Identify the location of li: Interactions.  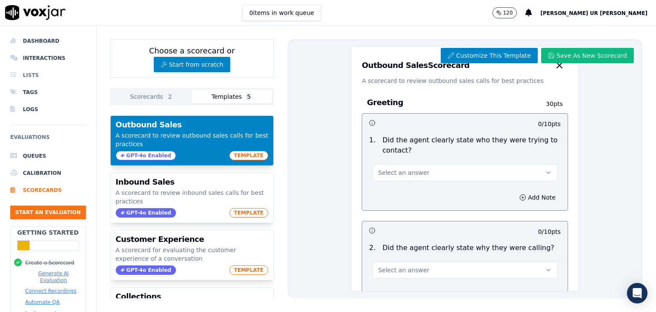
(48, 58).